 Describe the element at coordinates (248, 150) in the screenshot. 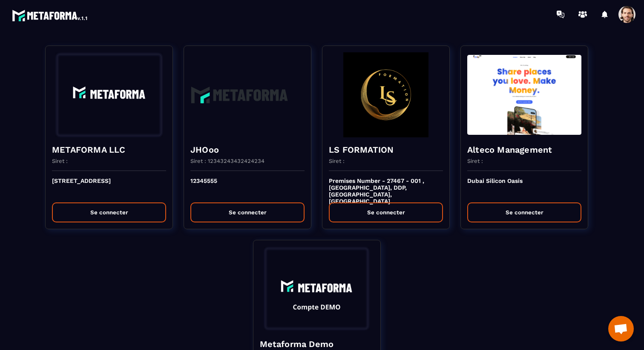

I see `h4: JHOoo` at that location.